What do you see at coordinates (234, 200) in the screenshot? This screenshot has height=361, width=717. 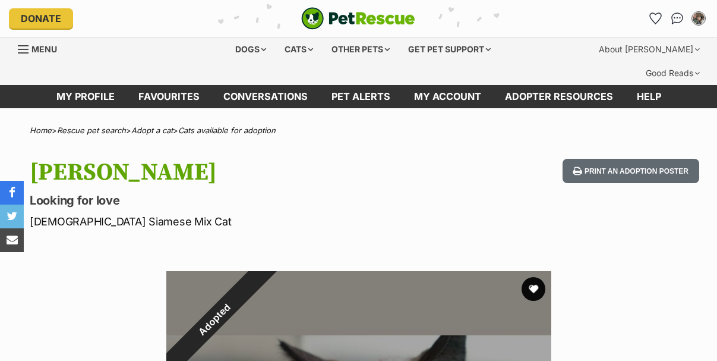 I see `p: Looking for love` at bounding box center [234, 200].